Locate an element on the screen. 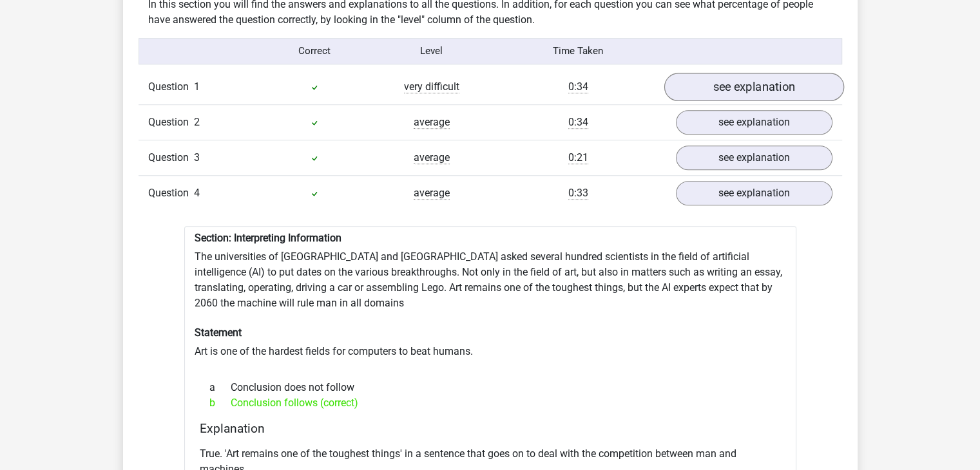  span: 0:21 is located at coordinates (578, 158).